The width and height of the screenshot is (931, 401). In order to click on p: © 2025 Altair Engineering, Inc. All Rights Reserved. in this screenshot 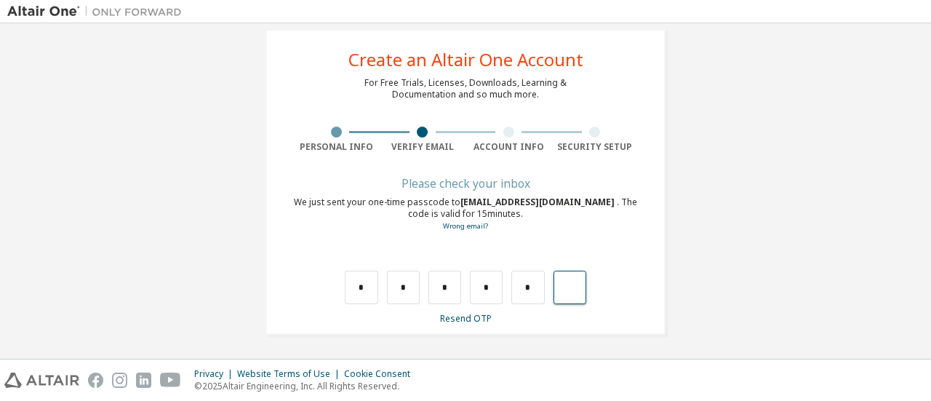, I will do `click(306, 385)`.